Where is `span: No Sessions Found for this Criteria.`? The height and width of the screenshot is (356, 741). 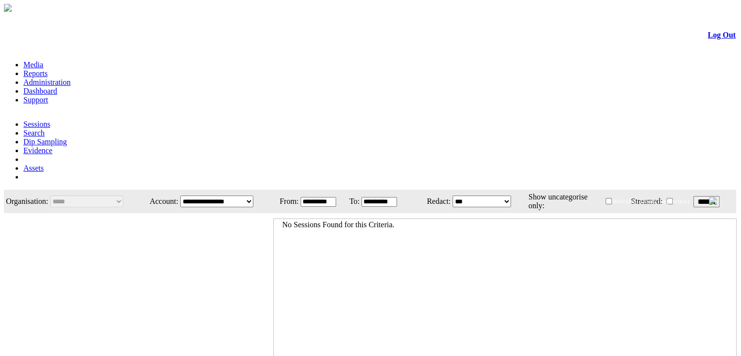 span: No Sessions Found for this Criteria. is located at coordinates (338, 224).